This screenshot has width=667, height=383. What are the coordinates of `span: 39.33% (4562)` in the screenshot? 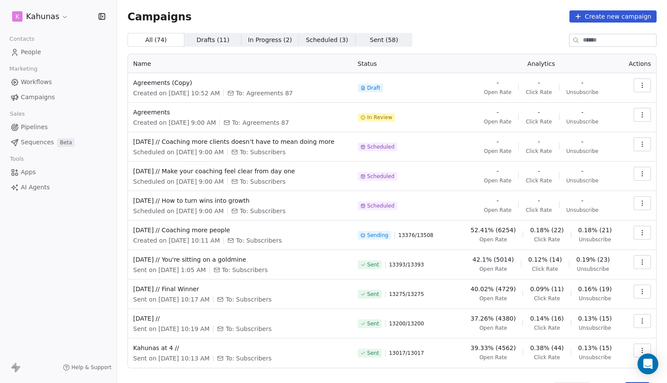 It's located at (493, 348).